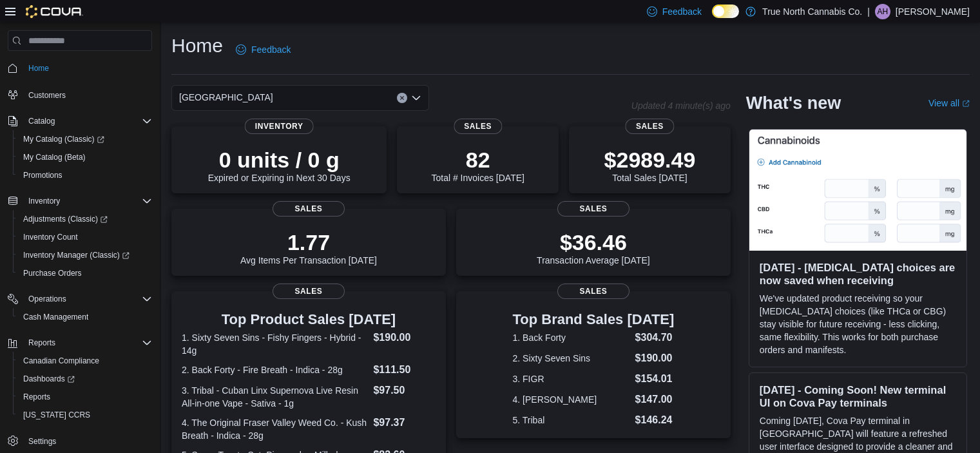 The image size is (980, 453). I want to click on p: 82, so click(477, 160).